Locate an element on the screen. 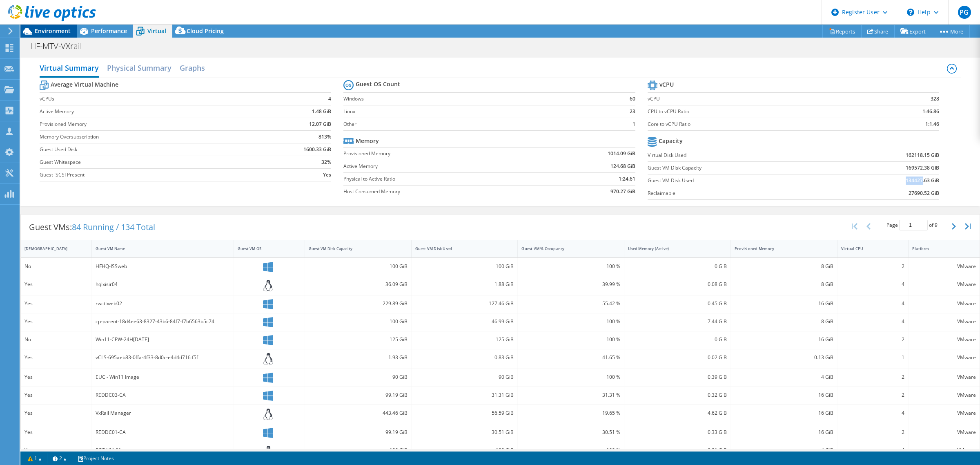 Image resolution: width=980 pixels, height=465 pixels. b: 813% is located at coordinates (325, 137).